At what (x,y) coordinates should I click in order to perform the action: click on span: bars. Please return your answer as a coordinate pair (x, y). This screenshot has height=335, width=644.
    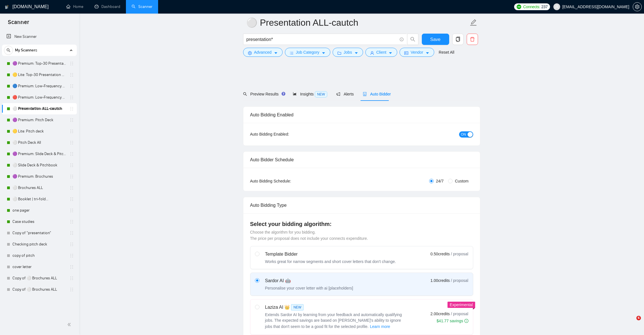
    Looking at the image, I should click on (291, 53).